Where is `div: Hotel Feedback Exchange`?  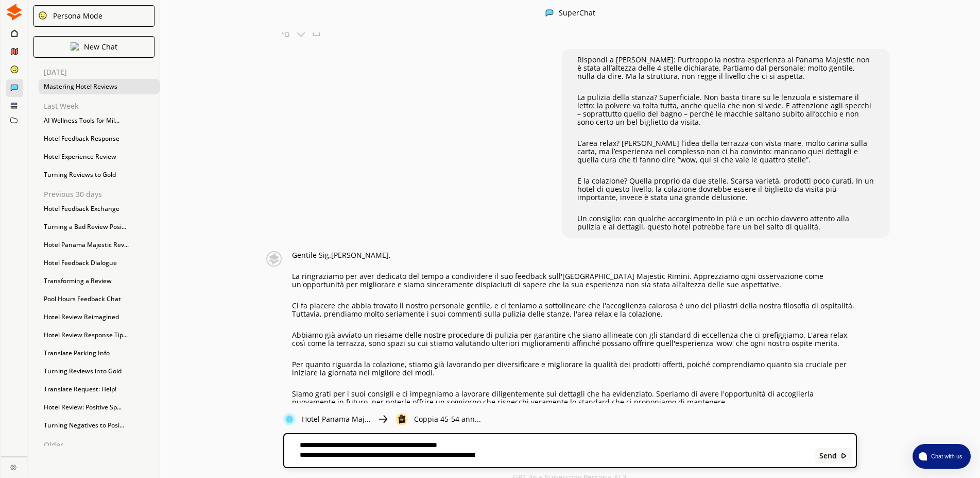 div: Hotel Feedback Exchange is located at coordinates (99, 209).